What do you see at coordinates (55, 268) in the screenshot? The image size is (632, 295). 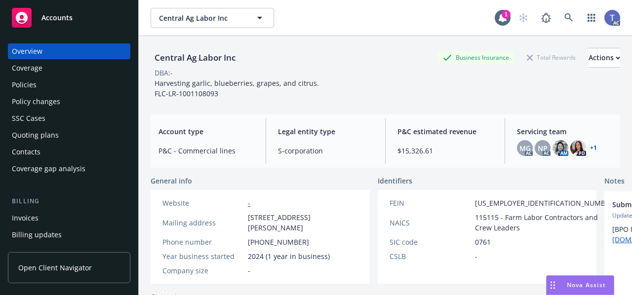 I see `span: Open Client Navigator` at bounding box center [55, 268].